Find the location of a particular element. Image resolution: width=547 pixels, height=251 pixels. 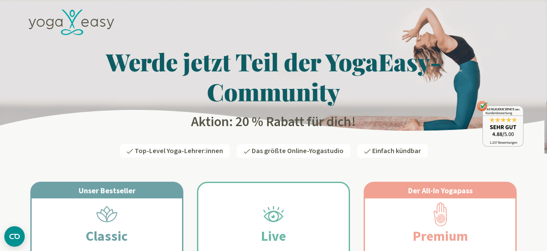

span: Das größte Online-Yogastudio is located at coordinates (298, 151).